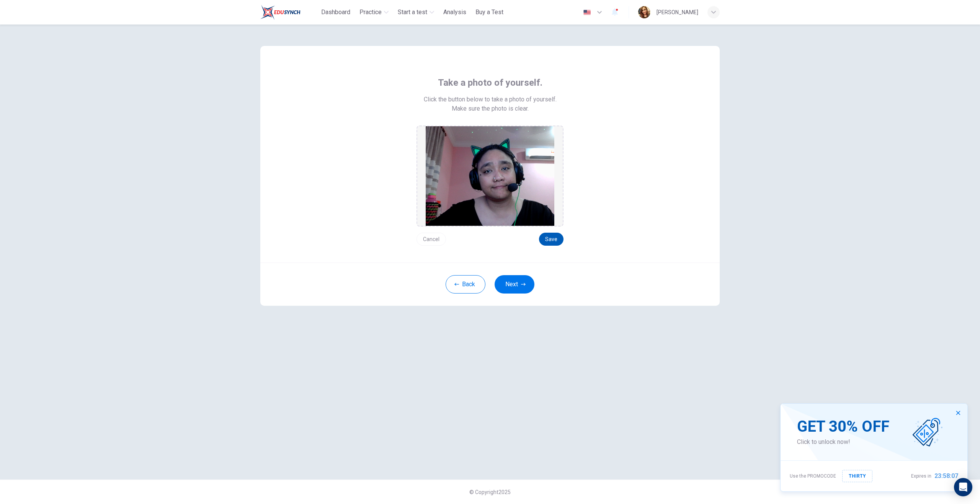 The width and height of the screenshot is (980, 504). What do you see at coordinates (335, 12) in the screenshot?
I see `a: Dashboard` at bounding box center [335, 12].